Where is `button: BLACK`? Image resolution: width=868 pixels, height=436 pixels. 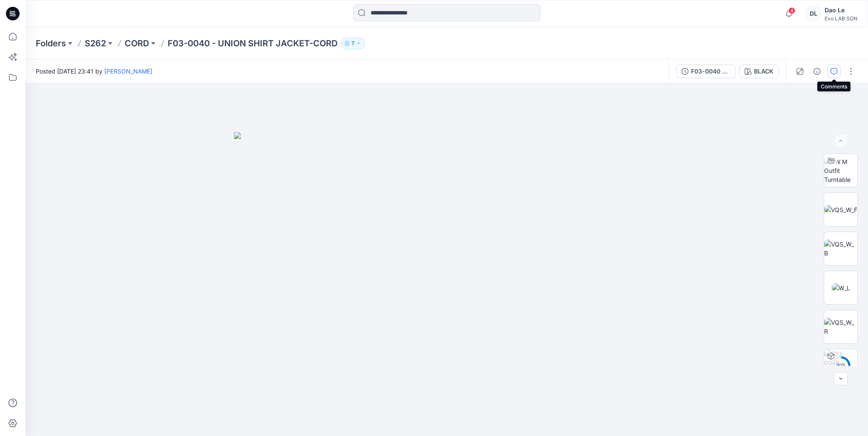
button: BLACK is located at coordinates (759, 72).